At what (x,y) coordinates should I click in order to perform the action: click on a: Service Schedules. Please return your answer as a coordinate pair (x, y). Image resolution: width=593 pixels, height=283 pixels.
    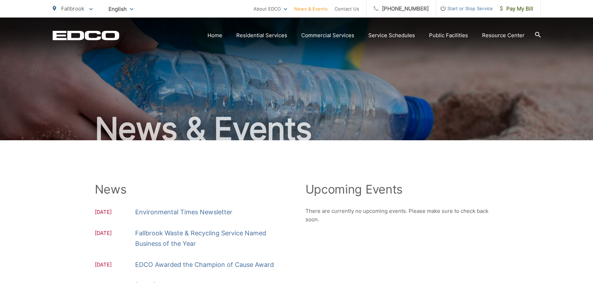
    Looking at the image, I should click on (392, 35).